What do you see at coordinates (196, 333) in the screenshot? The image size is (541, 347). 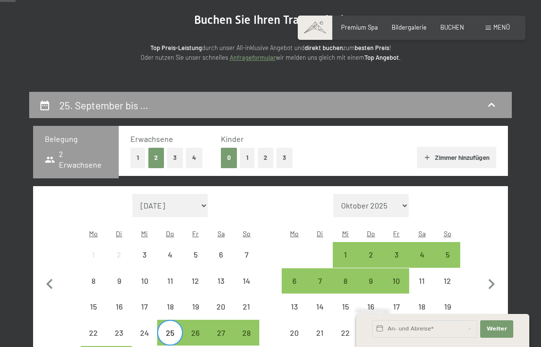 I see `div: Fri Sep 26 2025` at bounding box center [196, 333].